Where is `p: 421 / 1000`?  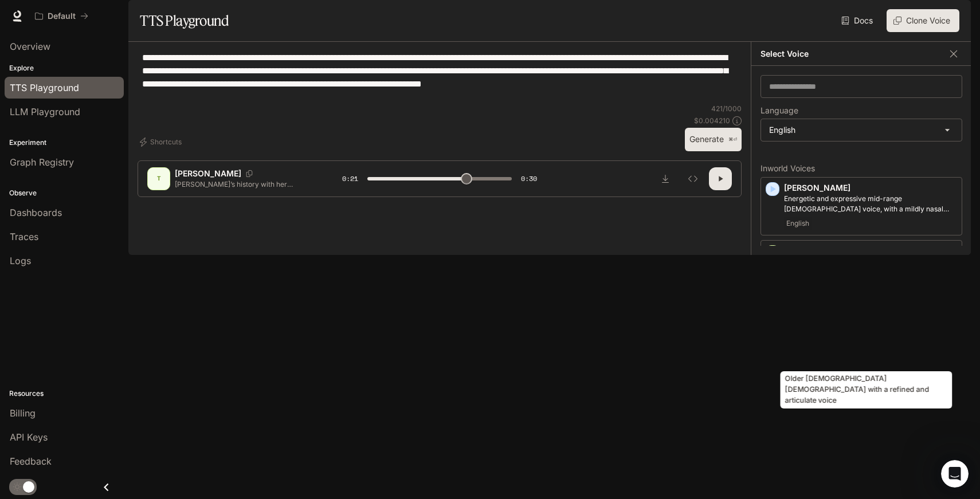 p: 421 / 1000 is located at coordinates (726, 109).